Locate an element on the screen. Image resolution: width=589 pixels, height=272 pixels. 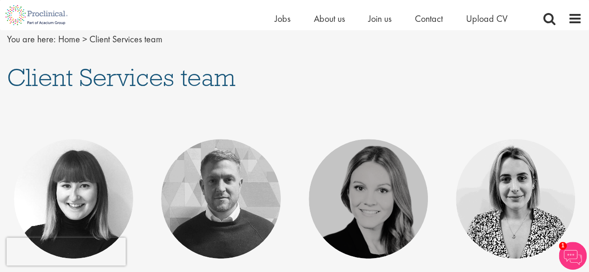
span: 1 is located at coordinates (563, 246).